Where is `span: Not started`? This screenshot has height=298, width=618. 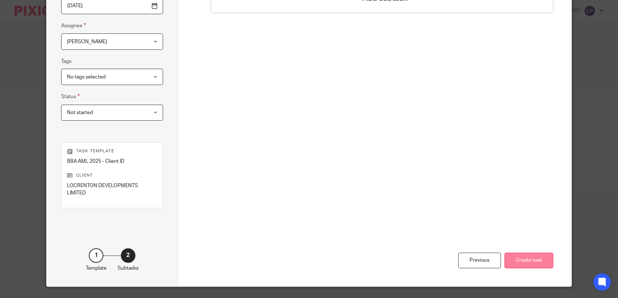
span: Not started is located at coordinates (80, 113).